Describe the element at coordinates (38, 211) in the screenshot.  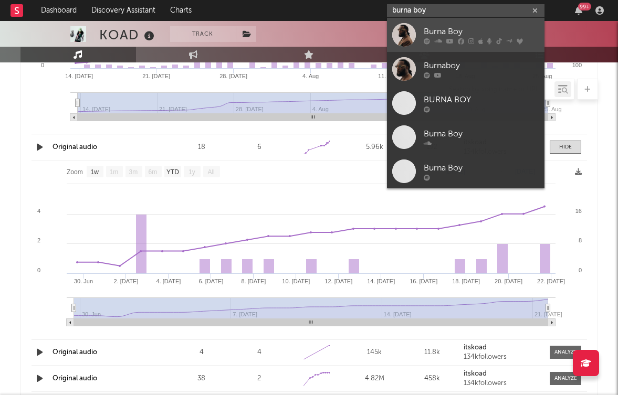
I see `text: 4` at that location.